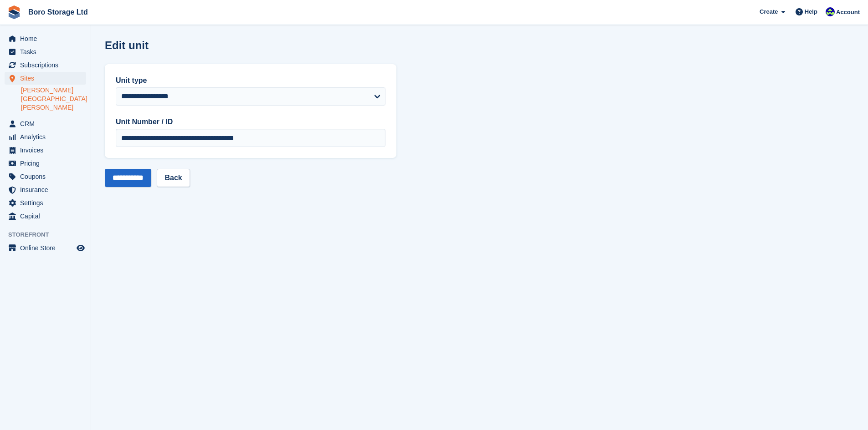 The width and height of the screenshot is (868, 430). Describe the element at coordinates (48, 137) in the screenshot. I see `span: Analytics` at that location.